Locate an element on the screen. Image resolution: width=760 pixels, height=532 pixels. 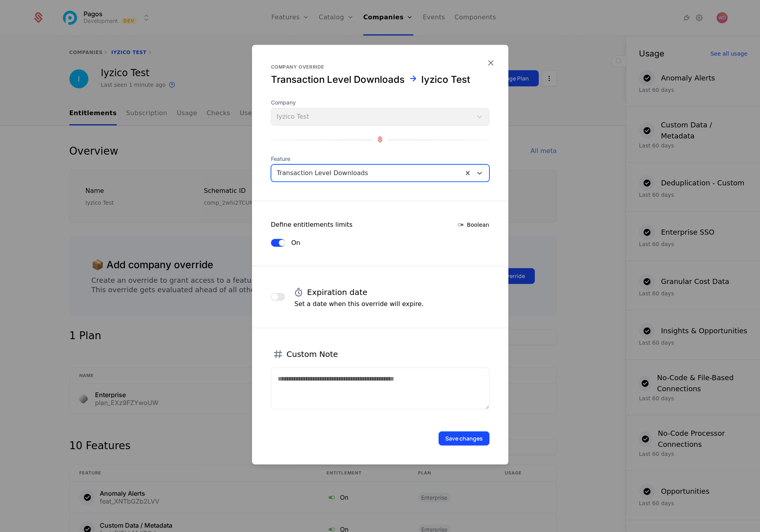
label: On is located at coordinates (296, 242).